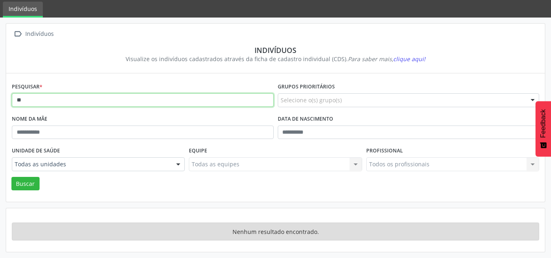 Image resolution: width=551 pixels, height=258 pixels. Describe the element at coordinates (543, 124) in the screenshot. I see `span: Feedback` at that location.